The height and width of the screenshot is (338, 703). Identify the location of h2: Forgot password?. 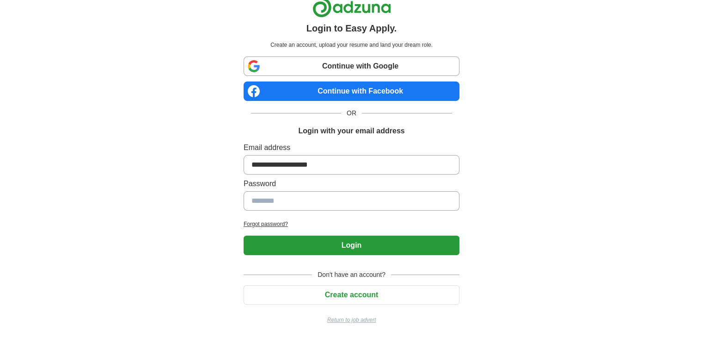
(351, 224).